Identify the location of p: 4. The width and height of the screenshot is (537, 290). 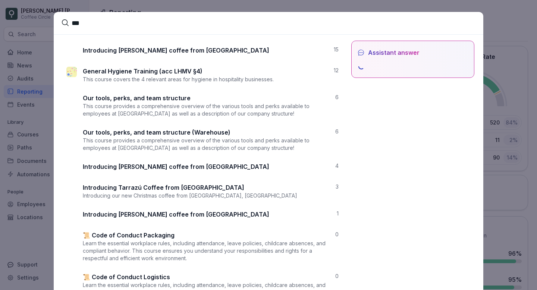
(337, 166).